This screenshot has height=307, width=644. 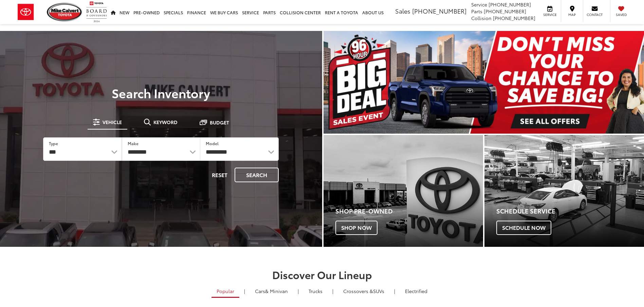 I want to click on h2: Discover Our Lineup, so click(x=322, y=274).